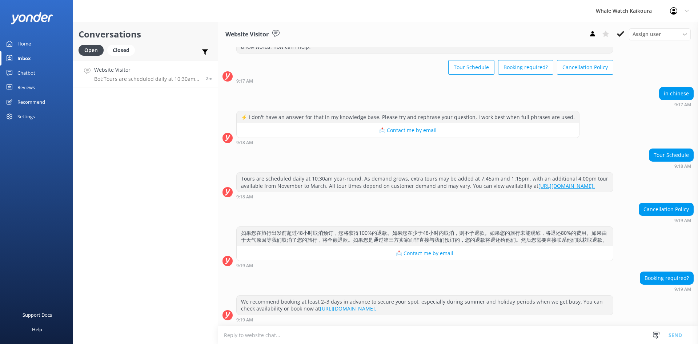 Image resolution: width=698 pixels, height=344 pixels. I want to click on div: Reviews, so click(26, 87).